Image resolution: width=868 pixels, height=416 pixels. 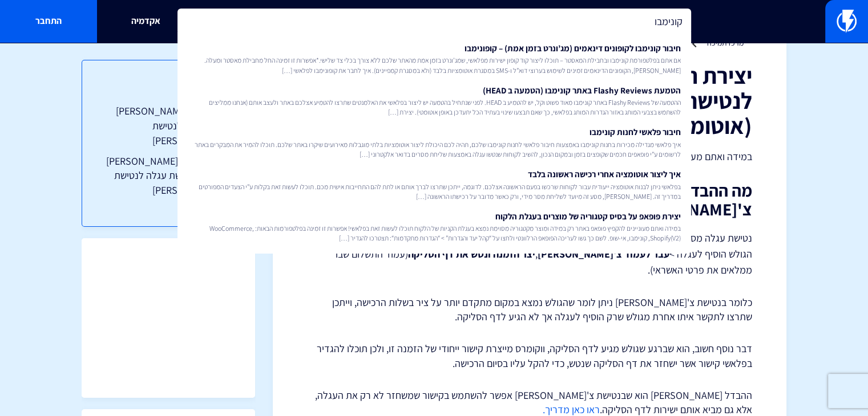 What do you see at coordinates (435, 22) in the screenshot?
I see `input: חיפוש מהיר...` at bounding box center [435, 22].